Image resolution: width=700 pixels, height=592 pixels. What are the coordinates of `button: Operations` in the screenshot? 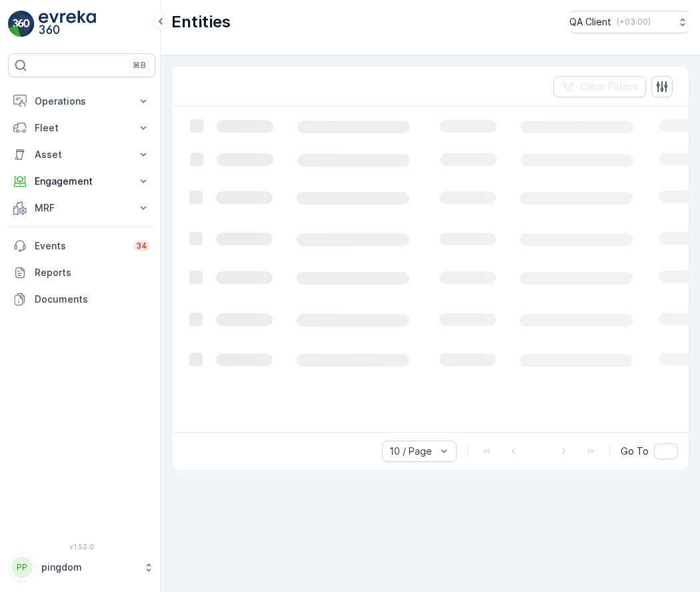 It's located at (81, 101).